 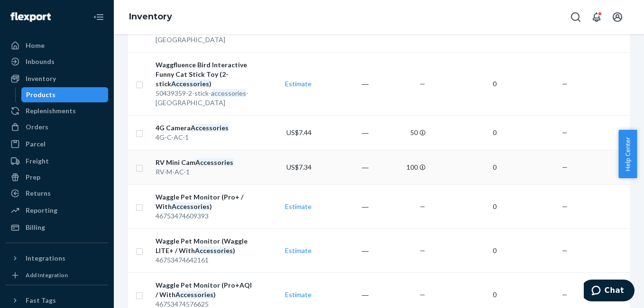 I want to click on div: Inventory, so click(x=41, y=79).